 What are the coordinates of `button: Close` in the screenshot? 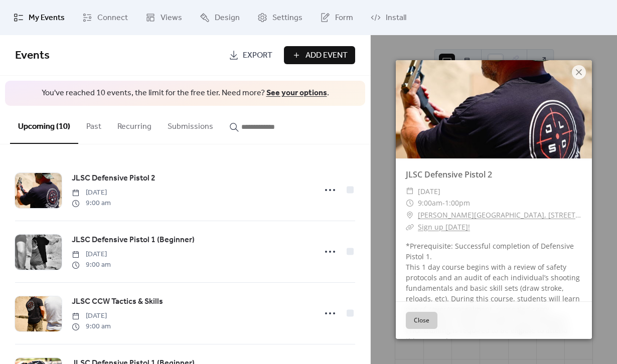 It's located at (421, 321).